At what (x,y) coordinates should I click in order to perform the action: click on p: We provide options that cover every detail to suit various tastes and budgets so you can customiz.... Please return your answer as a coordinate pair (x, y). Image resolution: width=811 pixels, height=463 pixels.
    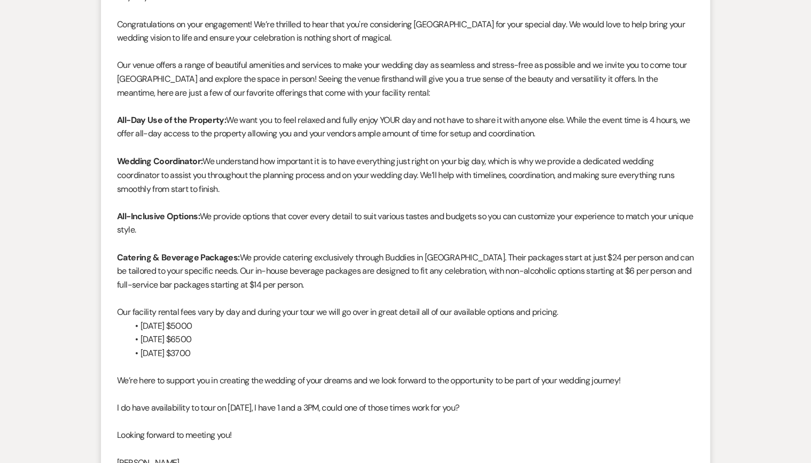
    Looking at the image, I should click on (405, 222).